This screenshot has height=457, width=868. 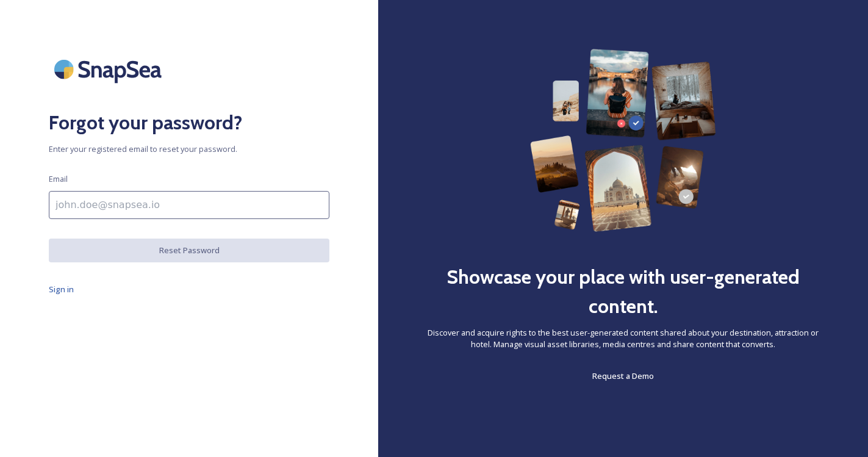 I want to click on button: Reset Password, so click(x=189, y=250).